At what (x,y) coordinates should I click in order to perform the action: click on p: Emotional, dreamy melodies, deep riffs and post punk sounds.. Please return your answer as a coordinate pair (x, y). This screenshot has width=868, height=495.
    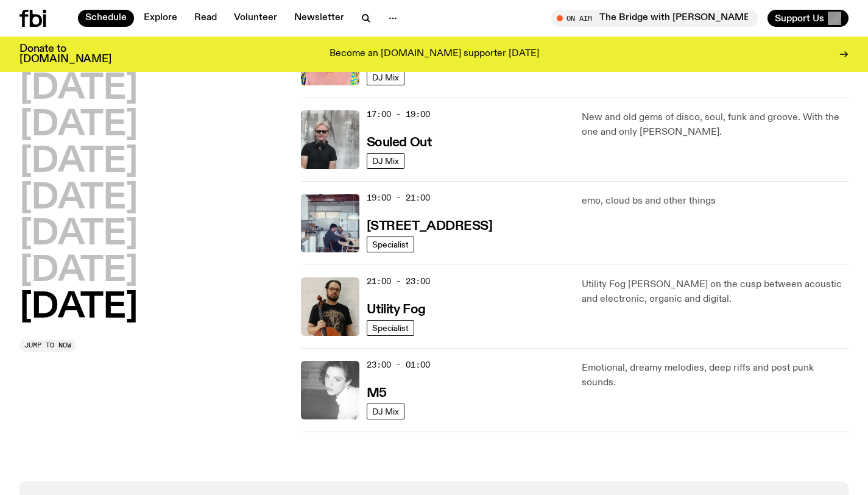
    Looking at the image, I should click on (715, 375).